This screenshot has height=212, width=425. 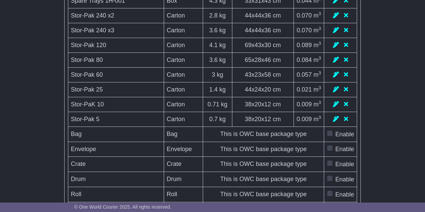 I want to click on td: Stor-Pak 240 x2, so click(x=116, y=15).